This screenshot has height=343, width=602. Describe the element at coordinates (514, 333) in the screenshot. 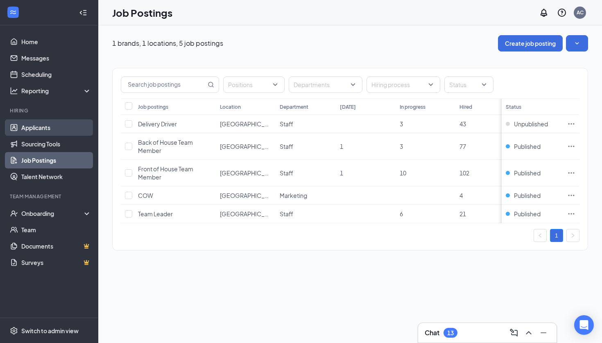

I see `svg: ComposeMessage` at that location.